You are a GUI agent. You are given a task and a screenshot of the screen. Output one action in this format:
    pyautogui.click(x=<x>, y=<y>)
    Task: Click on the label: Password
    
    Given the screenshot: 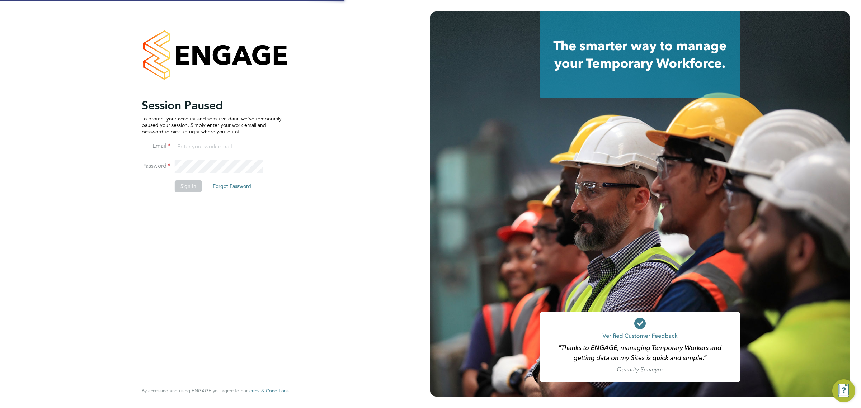 What is the action you would take?
    pyautogui.click(x=156, y=166)
    